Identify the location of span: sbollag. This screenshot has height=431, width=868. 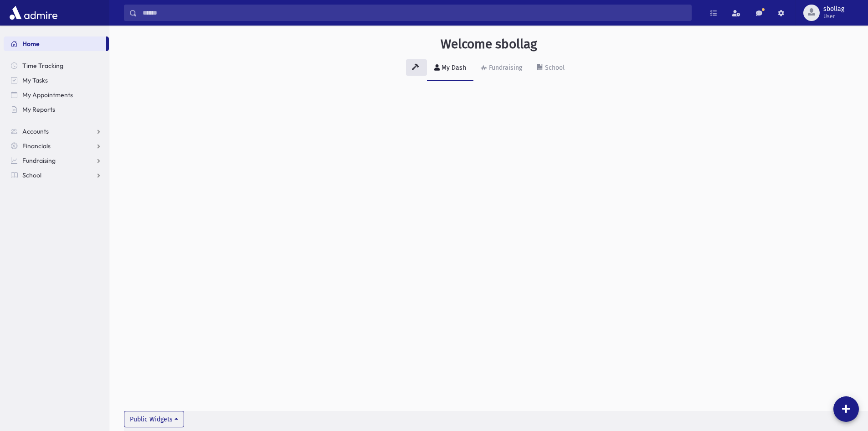
(834, 9).